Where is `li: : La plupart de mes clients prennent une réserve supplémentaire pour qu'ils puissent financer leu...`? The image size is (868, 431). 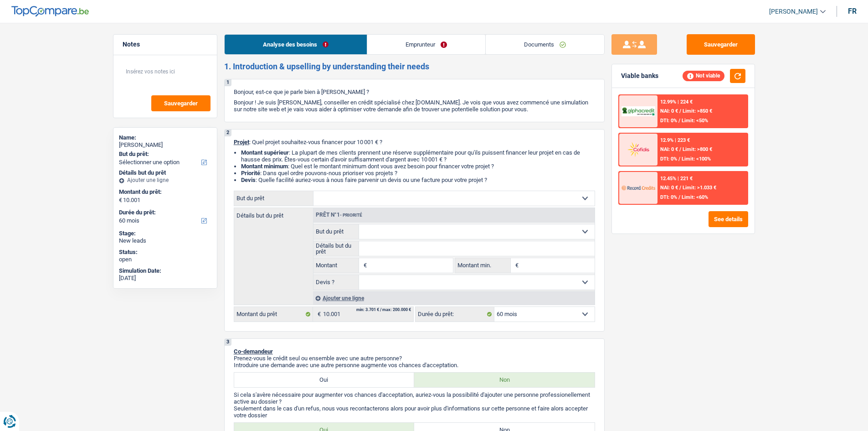 li: : La plupart de mes clients prennent une réserve supplémentaire pour qu'ils puissent financer leu... is located at coordinates (418, 156).